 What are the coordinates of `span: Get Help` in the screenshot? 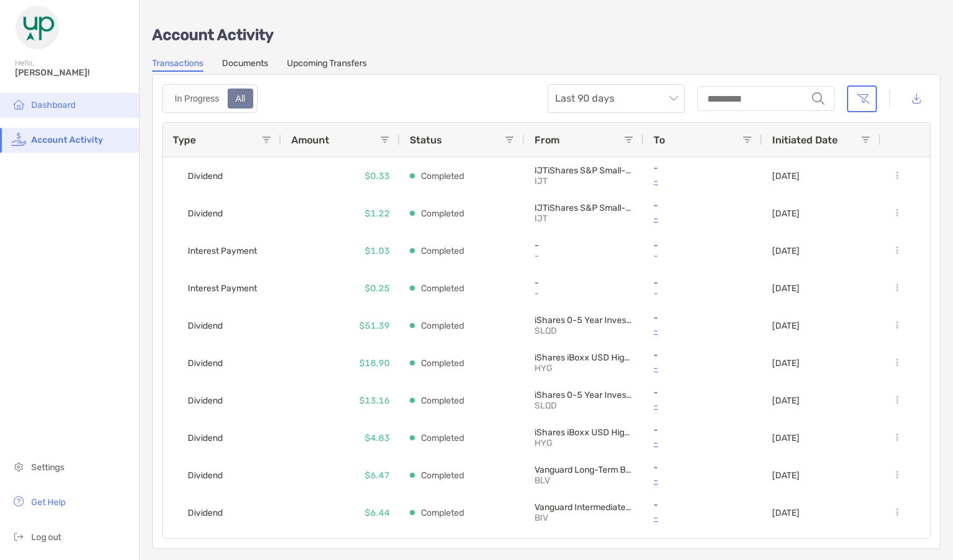 It's located at (48, 502).